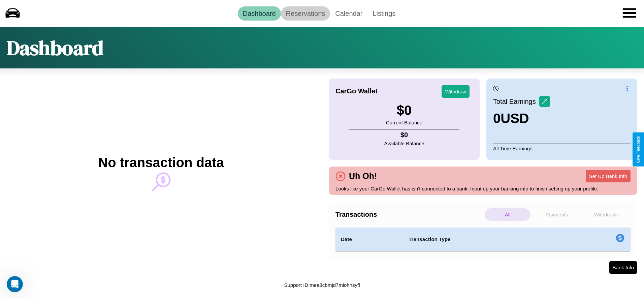  I want to click on h3: $ 0, so click(404, 110).